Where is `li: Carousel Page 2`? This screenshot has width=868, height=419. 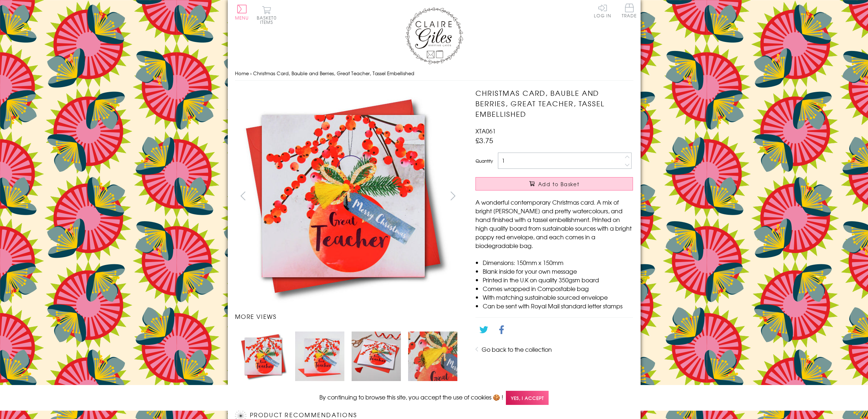 li: Carousel Page 2 is located at coordinates (320, 356).